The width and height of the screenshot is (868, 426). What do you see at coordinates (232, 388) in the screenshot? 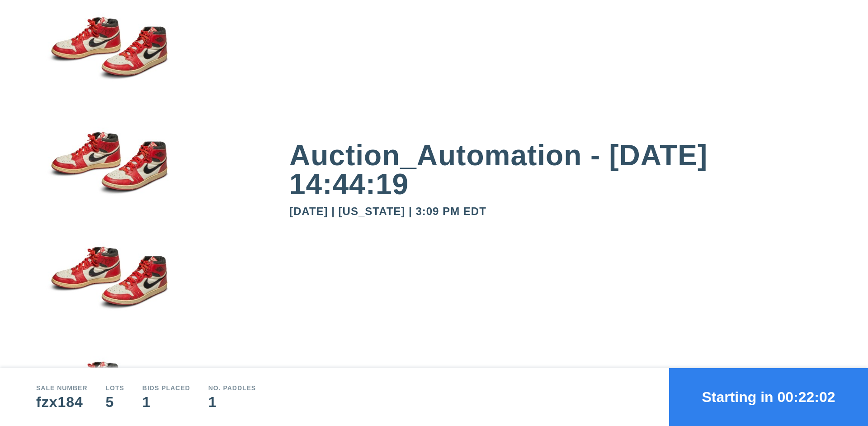
I see `div: No. Paddles` at bounding box center [232, 388].